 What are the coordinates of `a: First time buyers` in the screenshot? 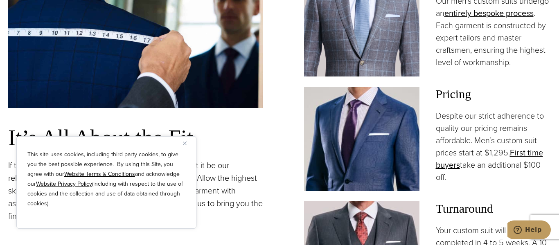 It's located at (490, 159).